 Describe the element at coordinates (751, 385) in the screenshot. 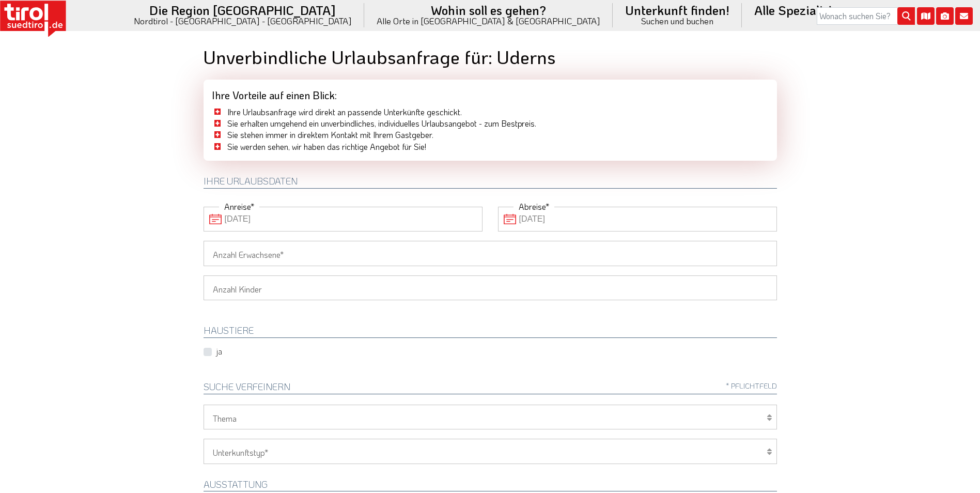

I see `span: * Pflichtfeld` at that location.